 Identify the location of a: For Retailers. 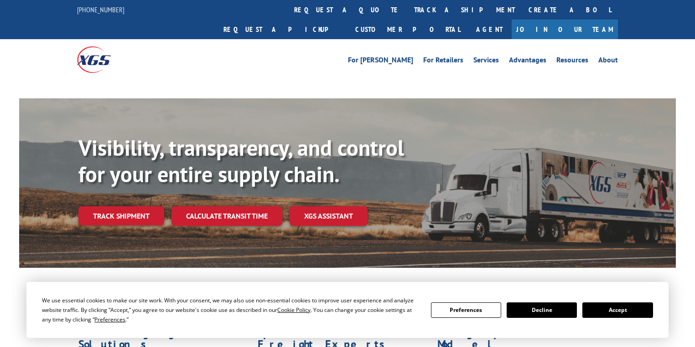
(443, 62).